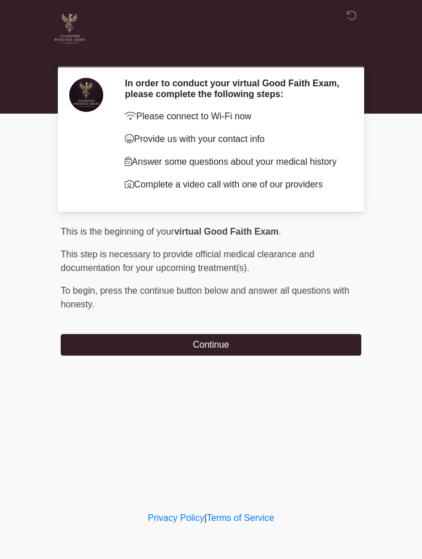 The image size is (422, 559). What do you see at coordinates (235, 162) in the screenshot?
I see `p: Answer some questions about your medical history` at bounding box center [235, 162].